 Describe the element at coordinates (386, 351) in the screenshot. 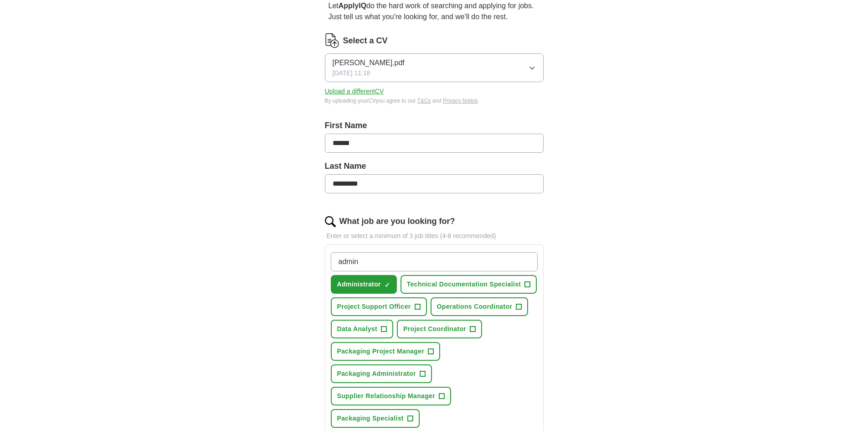

I see `button: Packaging Project Manager` at that location.